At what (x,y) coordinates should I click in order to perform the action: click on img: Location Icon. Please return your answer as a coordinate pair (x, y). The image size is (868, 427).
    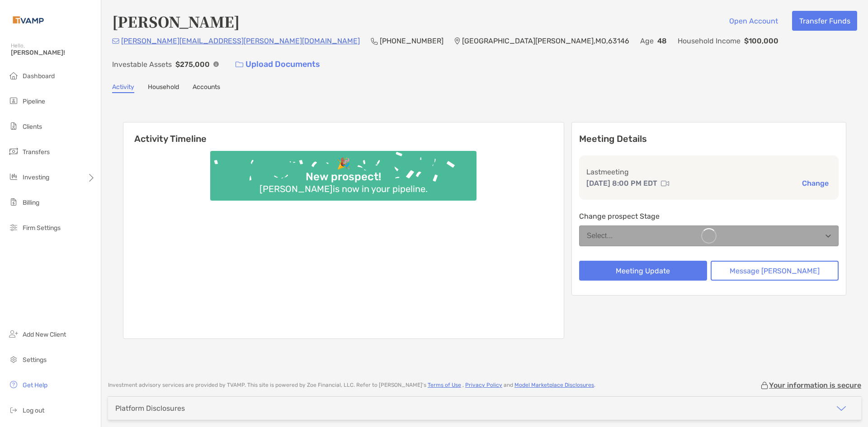
    Looking at the image, I should click on (457, 41).